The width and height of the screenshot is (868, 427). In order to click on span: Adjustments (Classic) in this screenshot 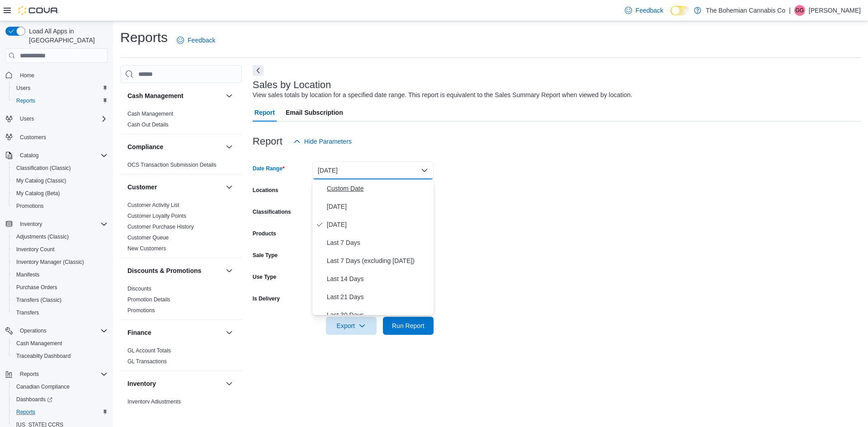, I will do `click(43, 237)`.